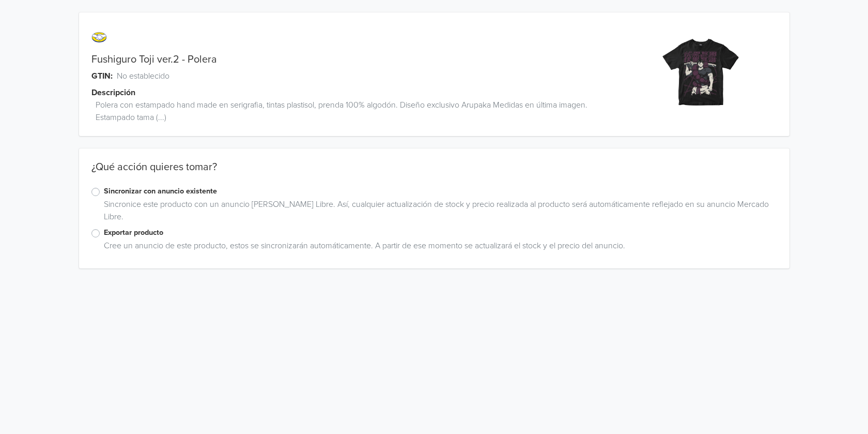 This screenshot has width=868, height=434. What do you see at coordinates (438, 247) in the screenshot?
I see `div: Cree un anuncio de este producto, estos se sincronizarán automáticamente. A partir de ese momento...` at bounding box center [438, 247].